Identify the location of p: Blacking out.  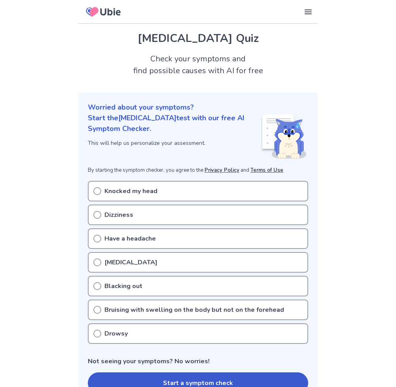
(123, 286).